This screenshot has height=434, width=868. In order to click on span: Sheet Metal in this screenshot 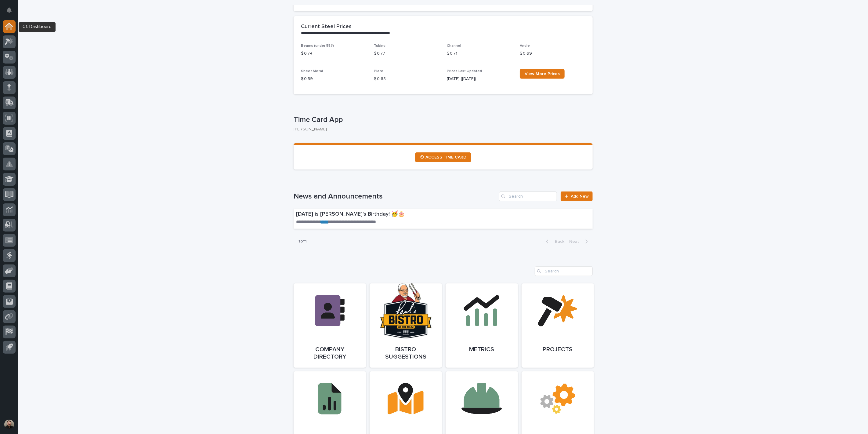, I will do `click(312, 71)`.